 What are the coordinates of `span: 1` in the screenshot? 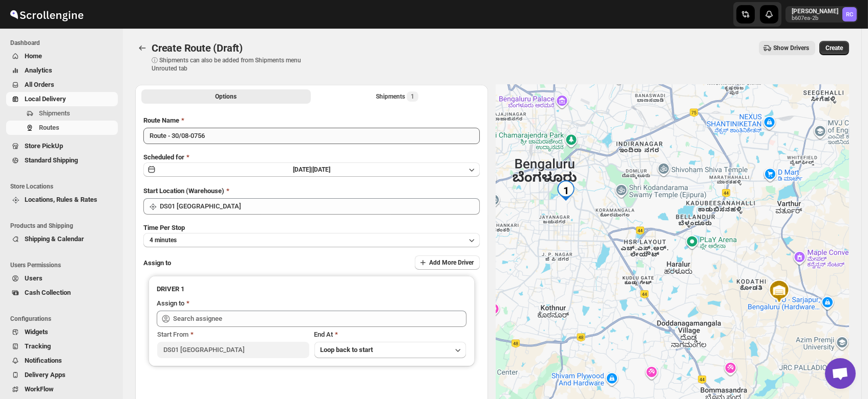 It's located at (412, 97).